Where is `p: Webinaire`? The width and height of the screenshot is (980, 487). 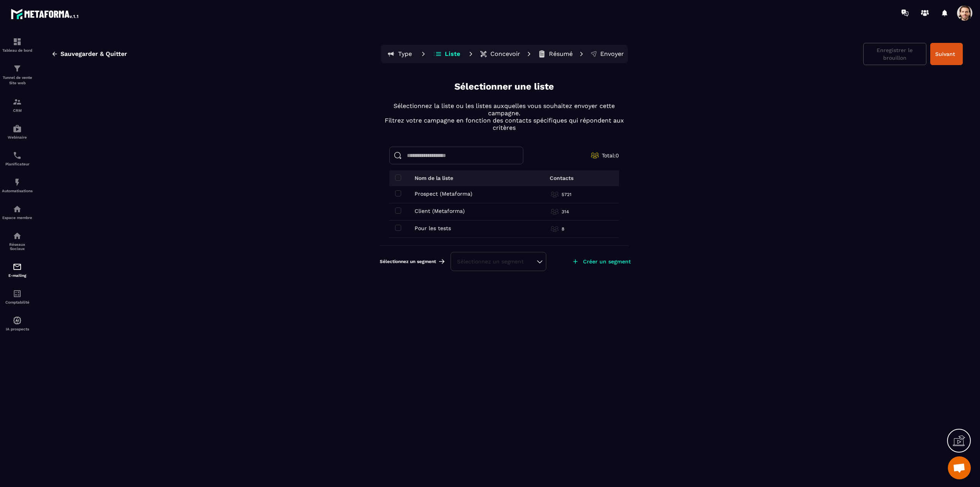 p: Webinaire is located at coordinates (17, 137).